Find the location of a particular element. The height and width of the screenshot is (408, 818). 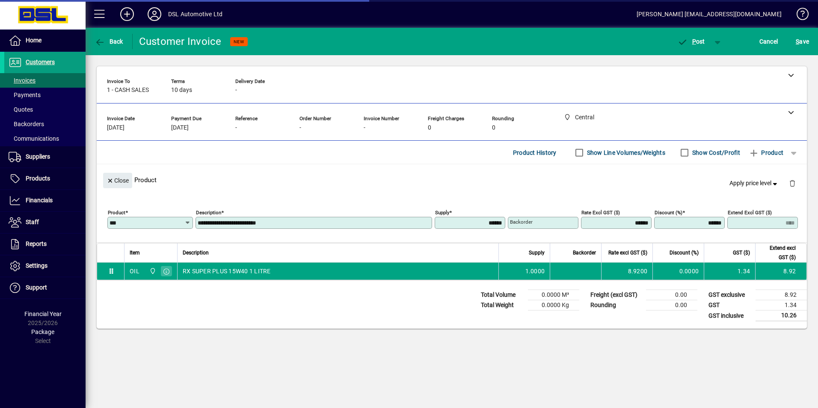

span: Supply is located at coordinates (536, 253).